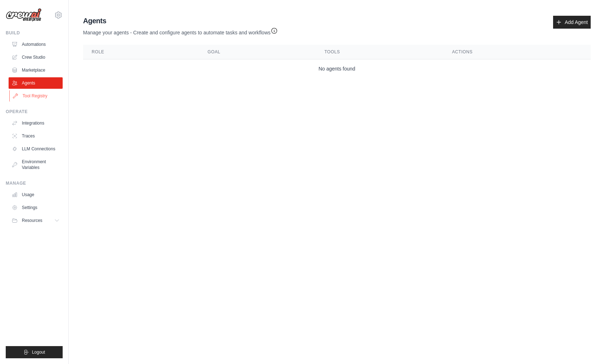  I want to click on span: Resources, so click(32, 220).